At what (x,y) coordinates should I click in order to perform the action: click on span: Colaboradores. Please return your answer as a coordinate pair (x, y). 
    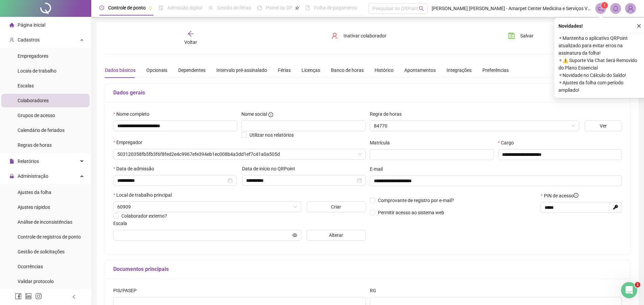
    Looking at the image, I should click on (33, 101).